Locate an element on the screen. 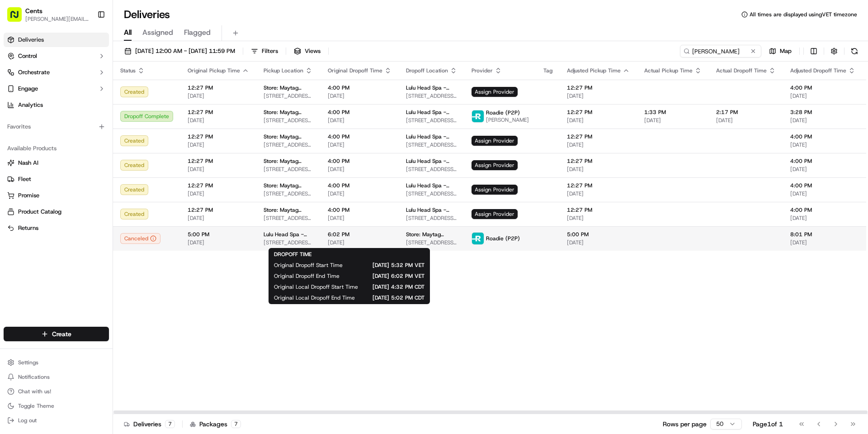 The image size is (868, 434). div: We're available if you need us! is located at coordinates (83, 99).